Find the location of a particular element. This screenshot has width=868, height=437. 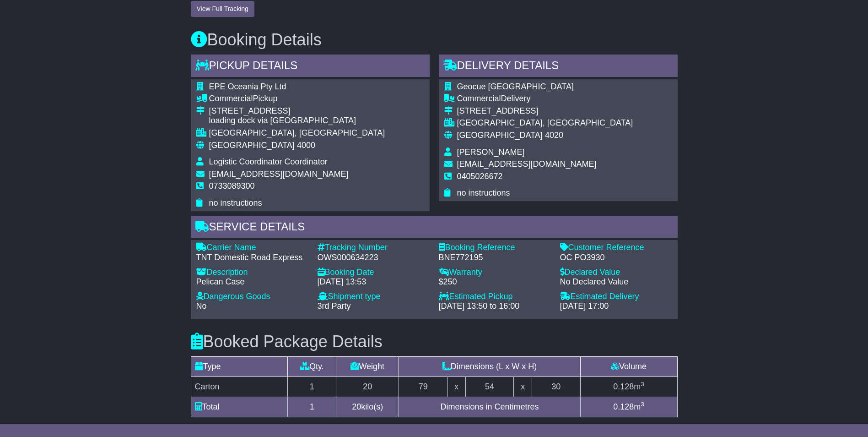

div: Booking Date is located at coordinates (373, 272).